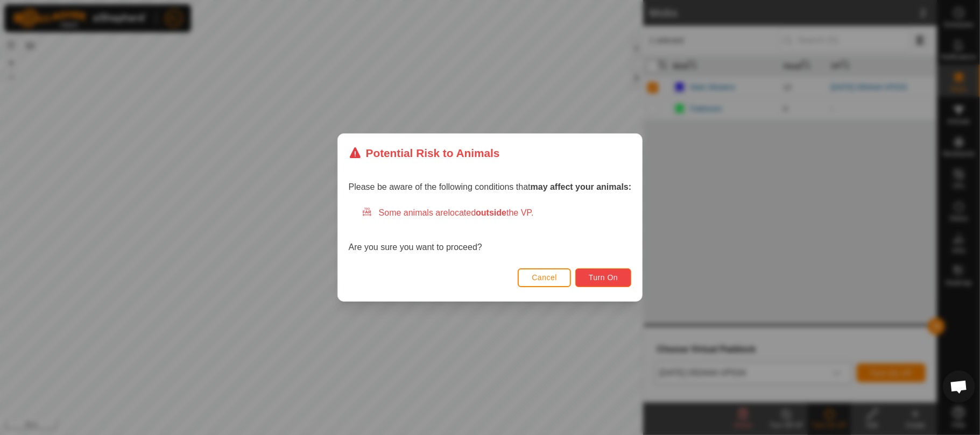  What do you see at coordinates (544, 278) in the screenshot?
I see `button: Cancel` at bounding box center [544, 278].